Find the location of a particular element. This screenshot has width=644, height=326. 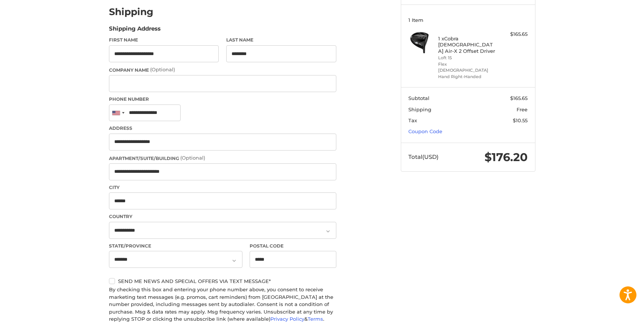

span: $10.55 is located at coordinates (520, 120).